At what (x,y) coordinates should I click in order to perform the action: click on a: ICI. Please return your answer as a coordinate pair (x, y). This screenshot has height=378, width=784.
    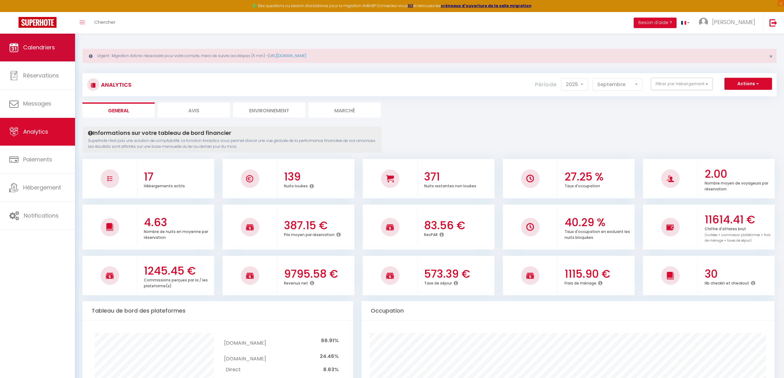
    Looking at the image, I should click on (411, 6).